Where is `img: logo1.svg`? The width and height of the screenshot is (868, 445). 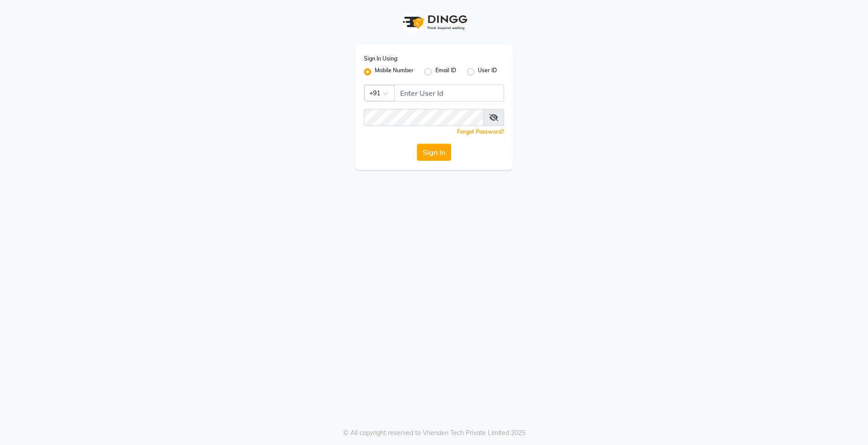
img: logo1.svg is located at coordinates (434, 22).